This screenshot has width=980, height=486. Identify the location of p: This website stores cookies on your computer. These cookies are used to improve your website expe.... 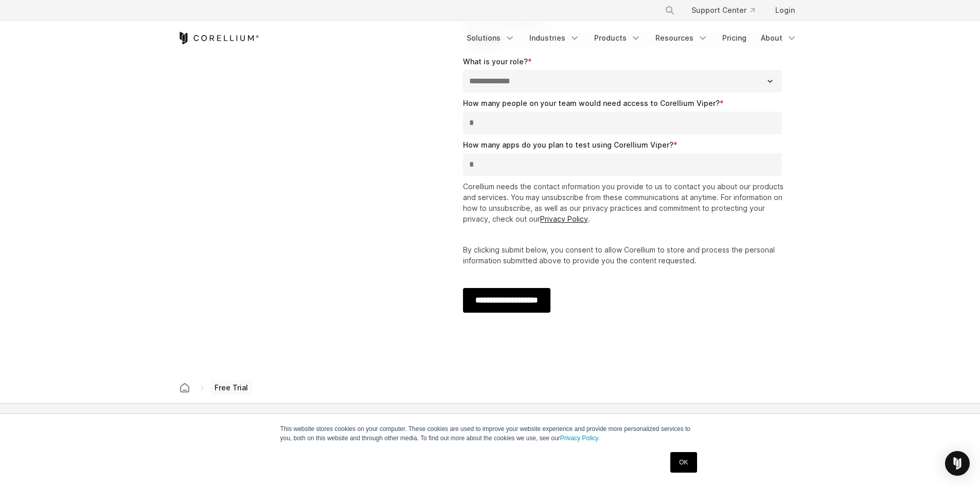
(490, 433).